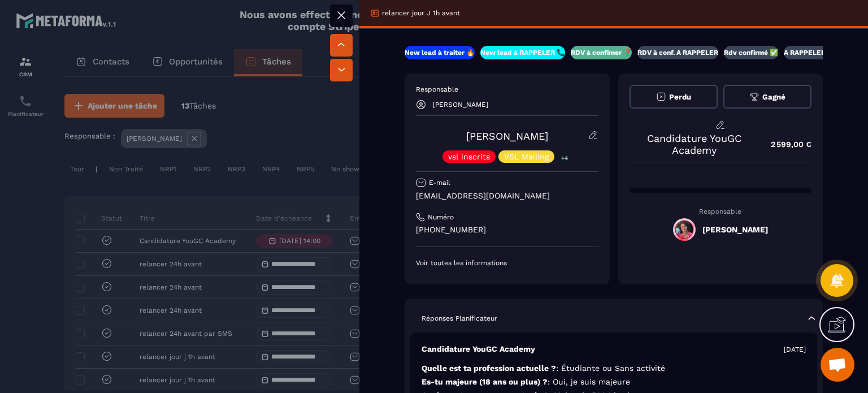 This screenshot has width=868, height=393. What do you see at coordinates (751, 53) in the screenshot?
I see `p: Rdv confirmé ✅` at bounding box center [751, 53].